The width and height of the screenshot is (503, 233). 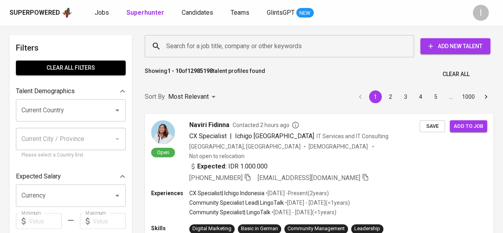 I want to click on div: Digital Marketing, so click(x=212, y=228).